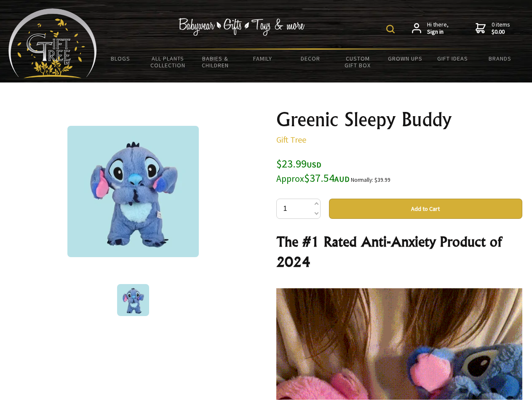 The height and width of the screenshot is (404, 532). What do you see at coordinates (342, 179) in the screenshot?
I see `span: AUD` at bounding box center [342, 179].